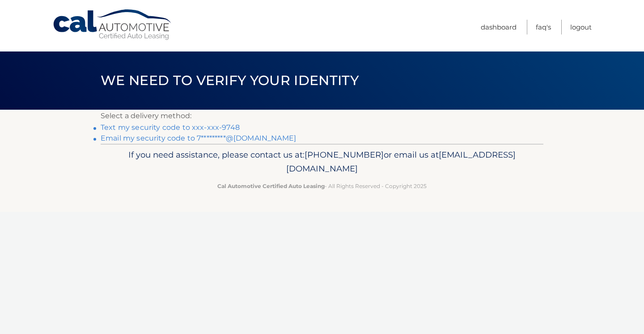  Describe the element at coordinates (543, 27) in the screenshot. I see `a: FAQ's` at that location.